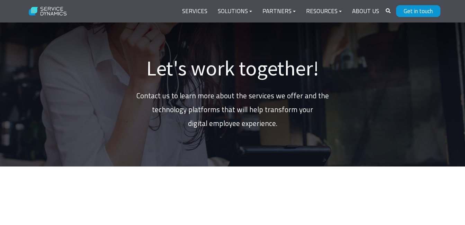 The width and height of the screenshot is (465, 225). I want to click on p: Contact us to learn more about the services we offer and the technology platforms that will help ..., so click(233, 117).